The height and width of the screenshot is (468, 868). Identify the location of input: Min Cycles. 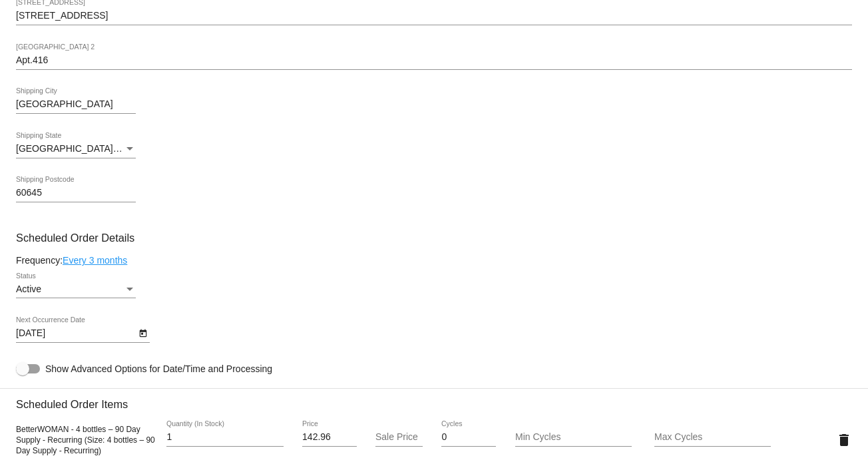
(574, 438).